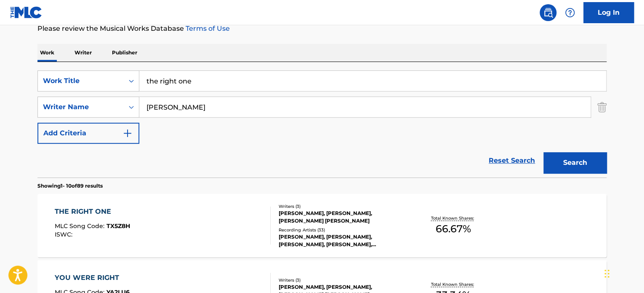 The width and height of the screenshot is (644, 293). What do you see at coordinates (92, 212) in the screenshot?
I see `div: THE RIGHT ONE` at bounding box center [92, 212].